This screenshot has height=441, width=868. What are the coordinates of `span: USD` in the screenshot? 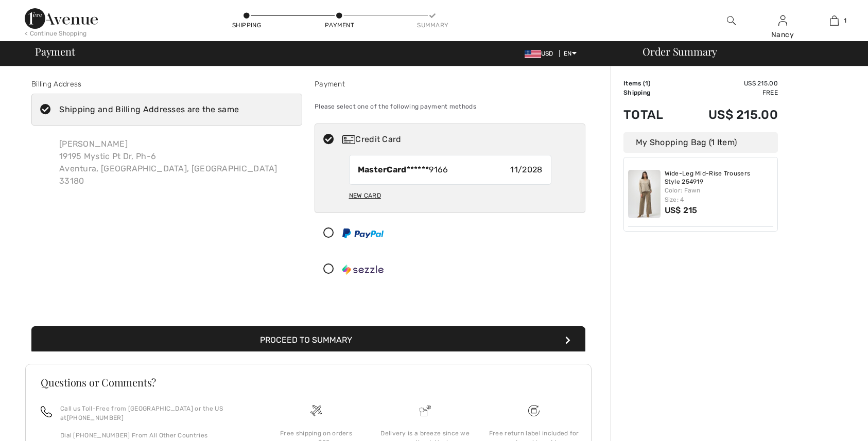 It's located at (541, 54).